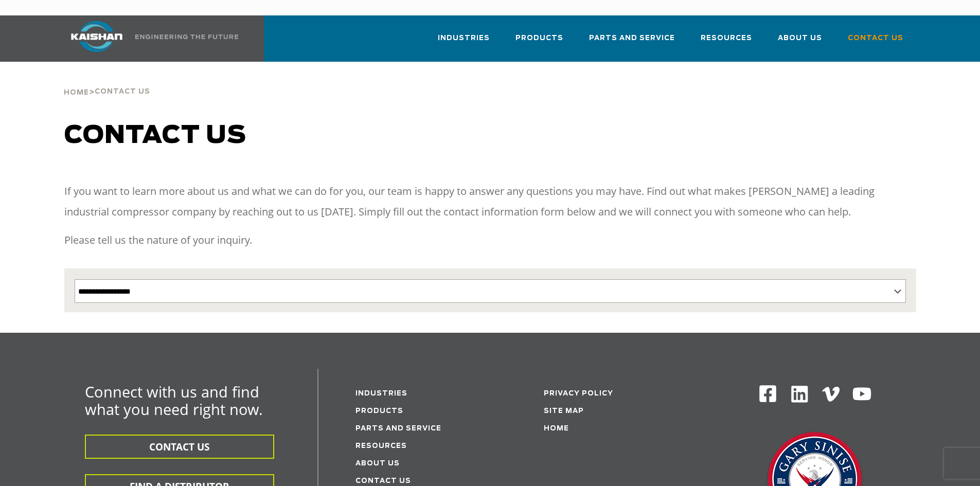 Image resolution: width=980 pixels, height=486 pixels. What do you see at coordinates (767, 394) in the screenshot?
I see `img: Facebook` at bounding box center [767, 394].